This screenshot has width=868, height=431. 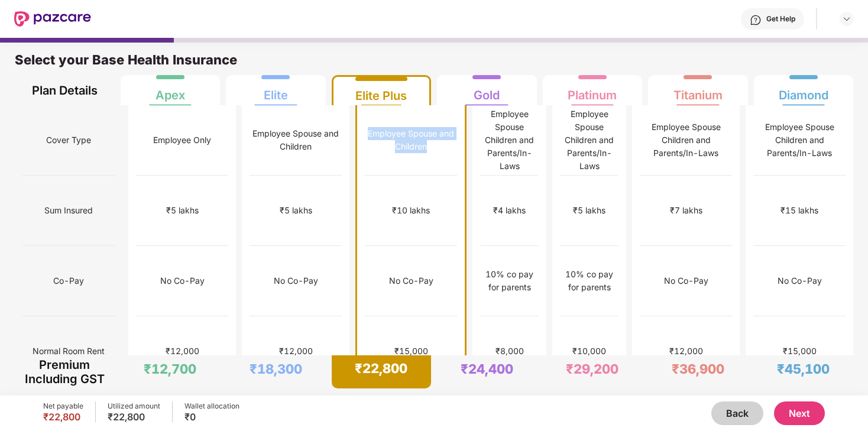 What do you see at coordinates (592, 91) in the screenshot?
I see `div: Platinum` at bounding box center [592, 91].